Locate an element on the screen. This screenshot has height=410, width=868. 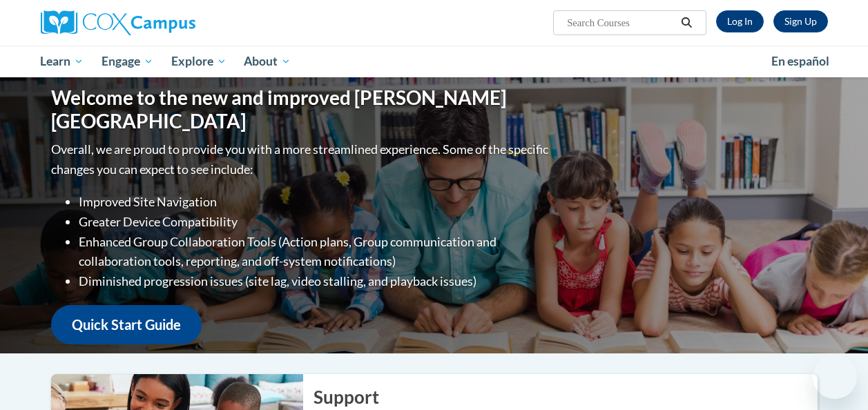
span: About is located at coordinates (267, 62).